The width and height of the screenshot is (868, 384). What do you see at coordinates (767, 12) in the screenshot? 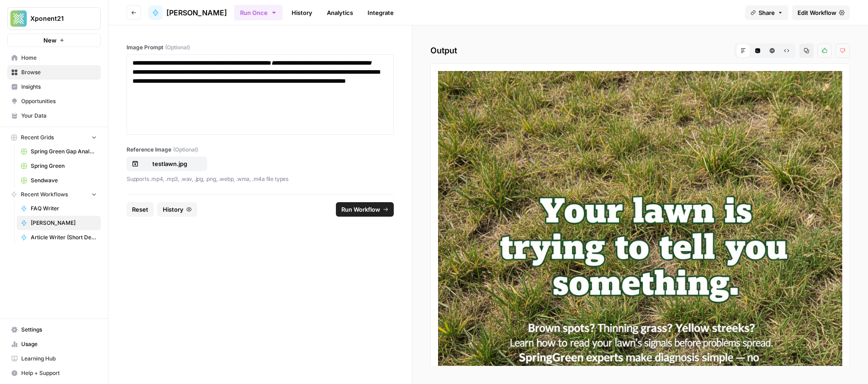
I see `span: Share` at bounding box center [767, 12].